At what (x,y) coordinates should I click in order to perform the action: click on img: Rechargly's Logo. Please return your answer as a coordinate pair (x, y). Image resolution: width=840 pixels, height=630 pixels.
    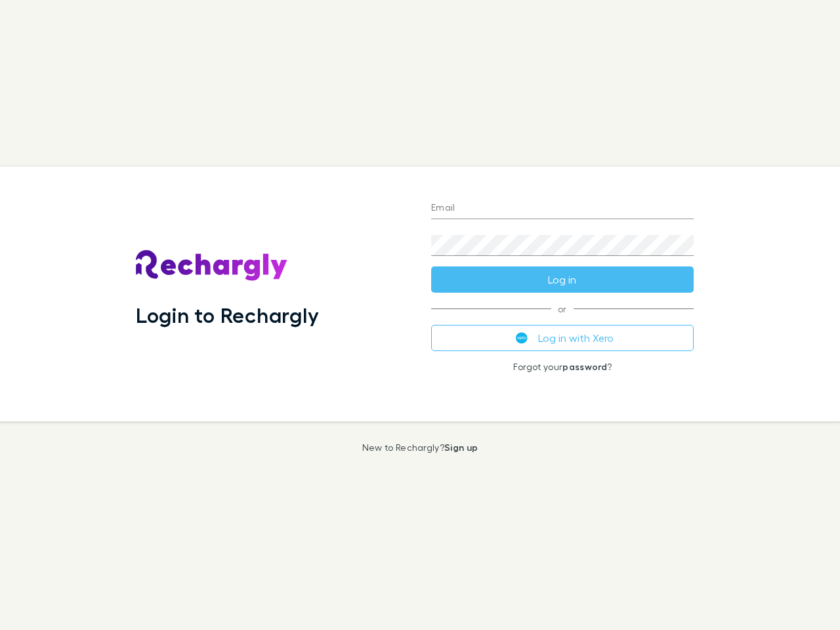
    Looking at the image, I should click on (212, 266).